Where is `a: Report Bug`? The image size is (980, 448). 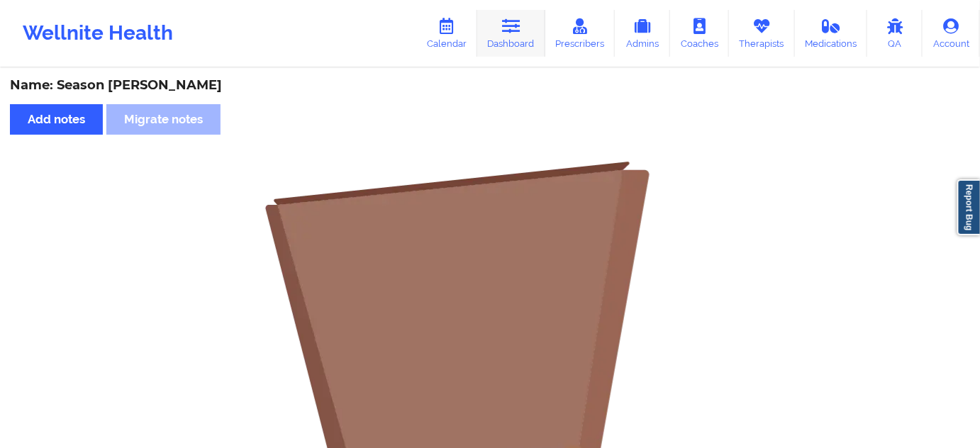 a: Report Bug is located at coordinates (969, 207).